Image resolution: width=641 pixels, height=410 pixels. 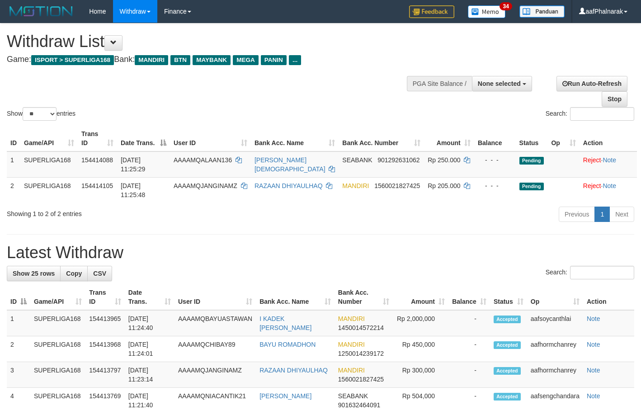 What do you see at coordinates (19, 297) in the screenshot?
I see `th: ID: activate to sort column descending` at bounding box center [19, 297].